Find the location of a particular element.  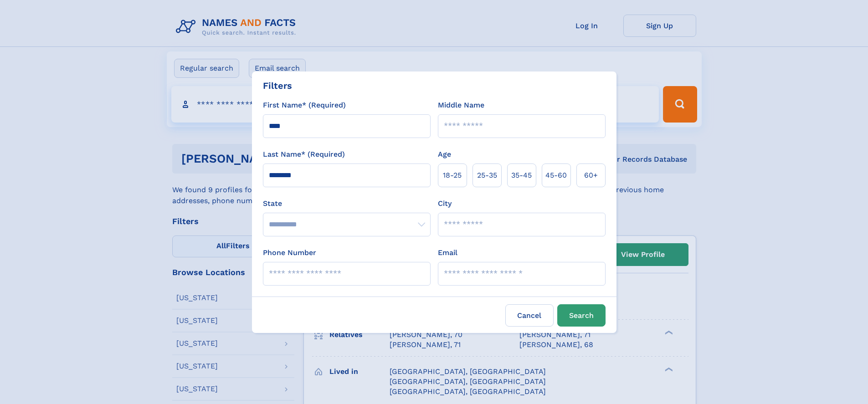

div: Filters is located at coordinates (277, 86).